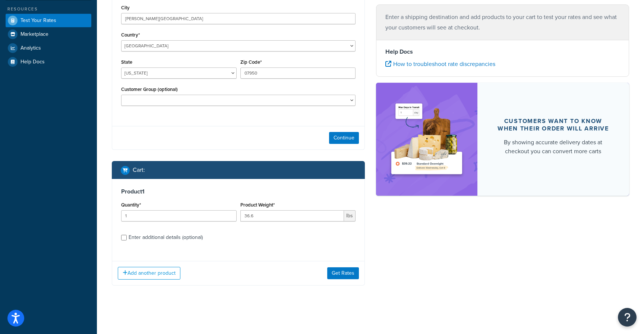 The height and width of the screenshot is (334, 644). Describe the element at coordinates (48, 9) in the screenshot. I see `div: Resources` at that location.